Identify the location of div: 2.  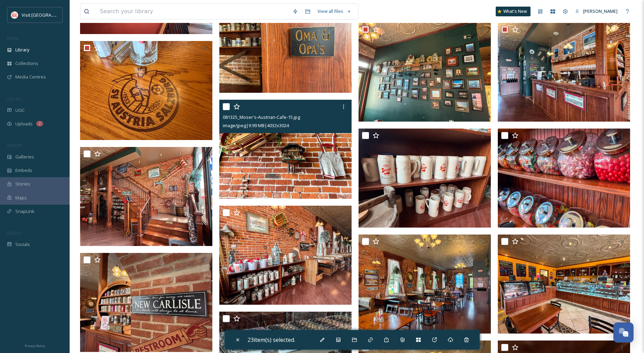
(40, 124).